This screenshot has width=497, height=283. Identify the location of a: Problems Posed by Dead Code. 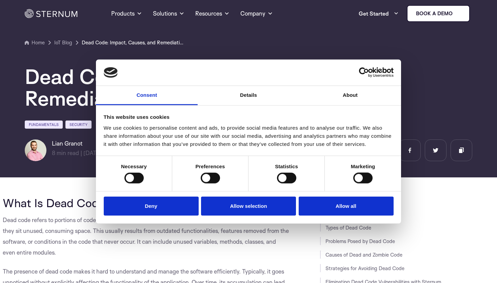
(360, 241).